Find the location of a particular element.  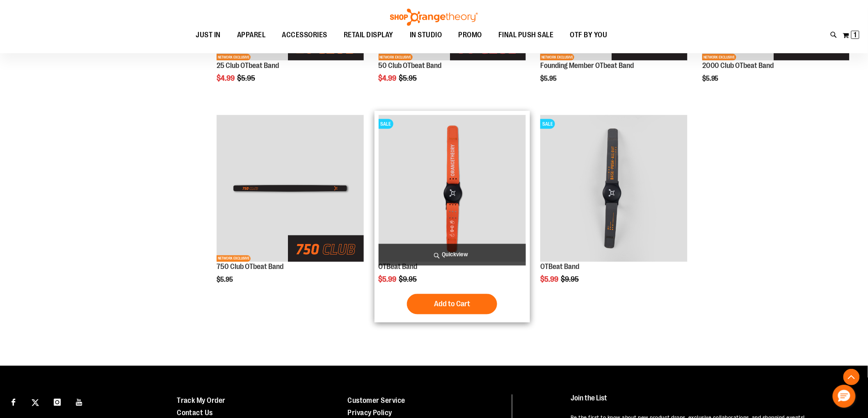

span: RETAIL DISPLAY is located at coordinates (368, 35).